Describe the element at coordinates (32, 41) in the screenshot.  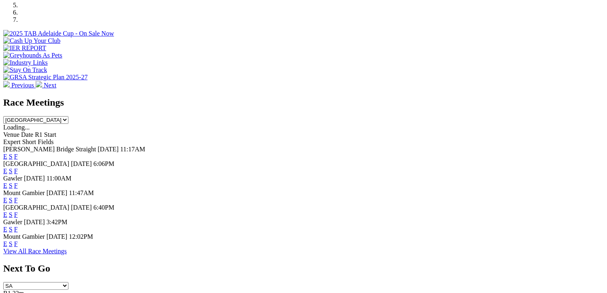
I see `img: Cash Up Your Club` at that location.